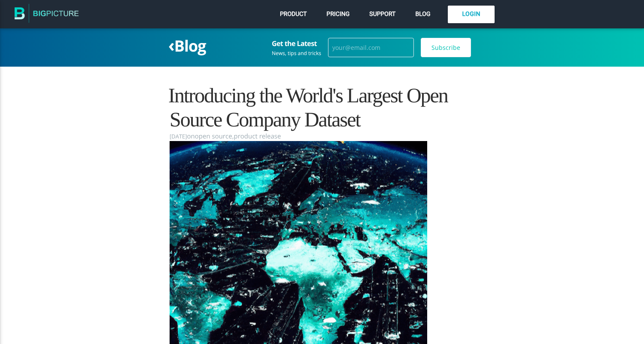 Image resolution: width=644 pixels, height=344 pixels. I want to click on img: The BigPicture.io Blog, so click(47, 14).